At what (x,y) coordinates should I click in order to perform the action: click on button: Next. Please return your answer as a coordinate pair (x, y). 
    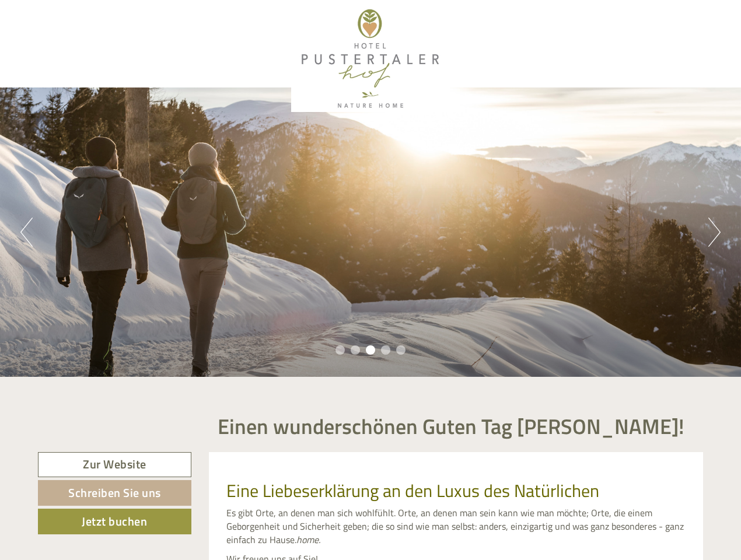
    Looking at the image, I should click on (714, 232).